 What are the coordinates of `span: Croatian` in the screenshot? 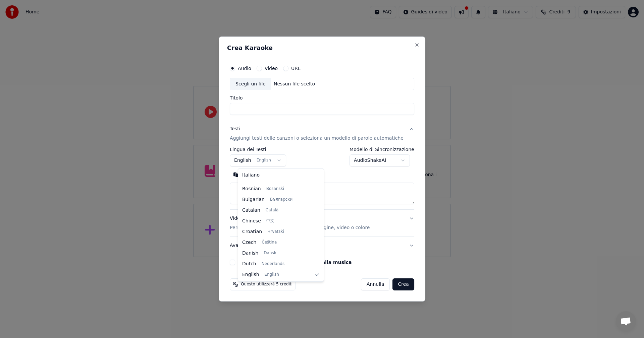 It's located at (252, 232).